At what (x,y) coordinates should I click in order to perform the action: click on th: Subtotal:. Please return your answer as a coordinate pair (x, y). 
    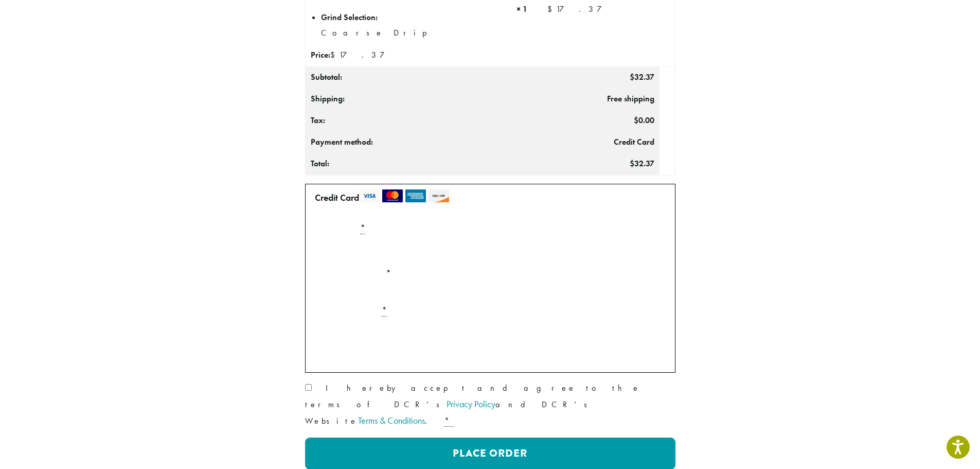
    Looking at the image, I should click on (423, 78).